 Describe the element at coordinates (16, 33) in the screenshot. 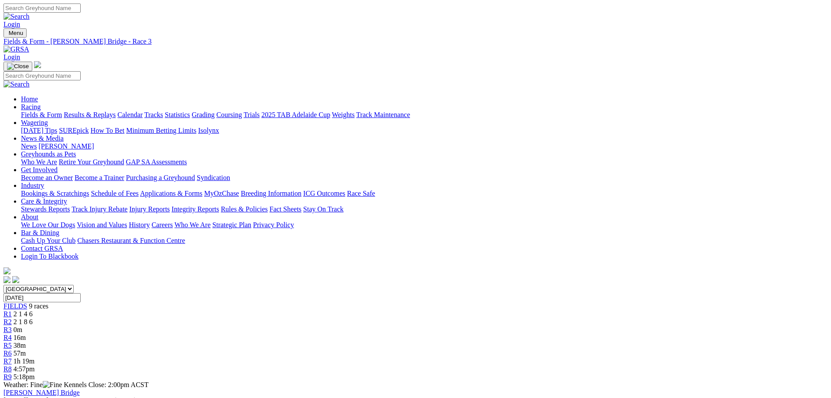

I see `span: Menu` at that location.